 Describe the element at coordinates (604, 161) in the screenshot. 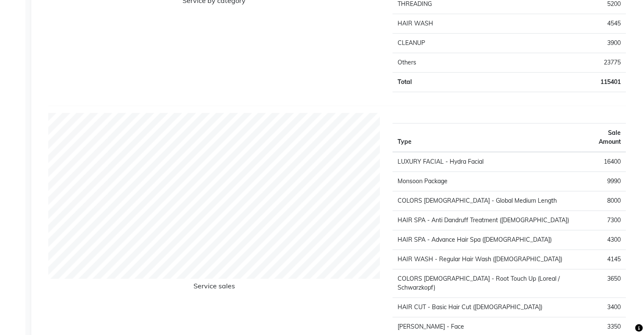

I see `td: 16400` at that location.